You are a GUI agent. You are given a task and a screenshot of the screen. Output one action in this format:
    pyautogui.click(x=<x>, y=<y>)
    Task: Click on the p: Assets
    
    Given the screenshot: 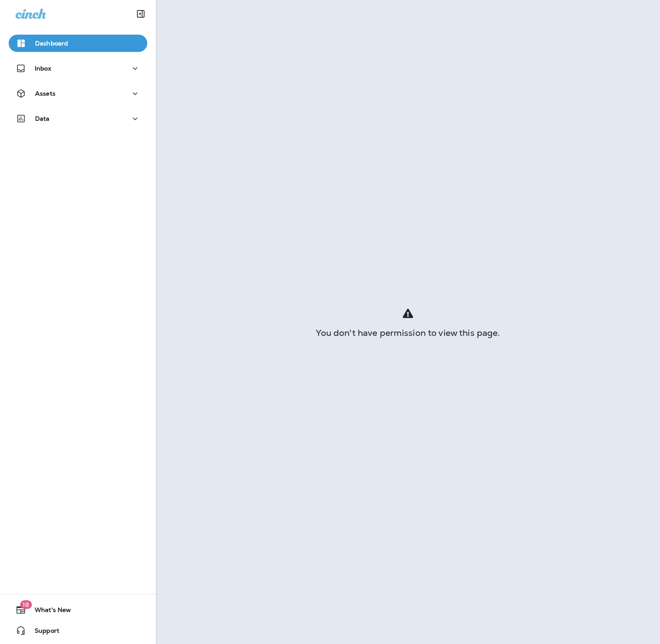 What is the action you would take?
    pyautogui.click(x=45, y=94)
    